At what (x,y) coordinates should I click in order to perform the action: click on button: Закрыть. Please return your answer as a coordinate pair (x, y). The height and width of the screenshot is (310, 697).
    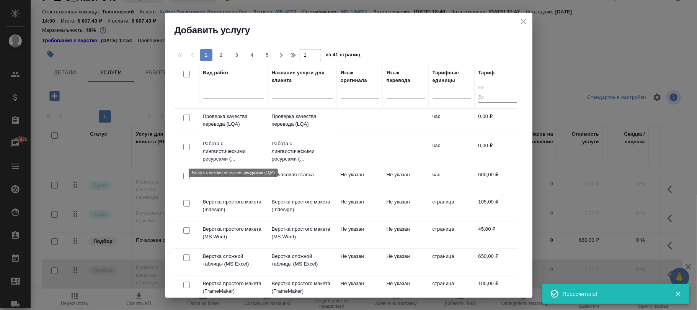
    Looking at the image, I should click on (678, 294).